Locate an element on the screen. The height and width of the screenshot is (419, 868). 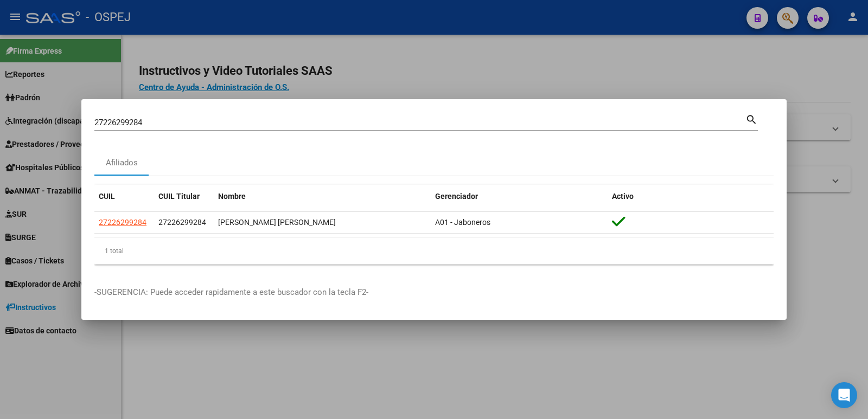
span: Nombre is located at coordinates (232, 196).